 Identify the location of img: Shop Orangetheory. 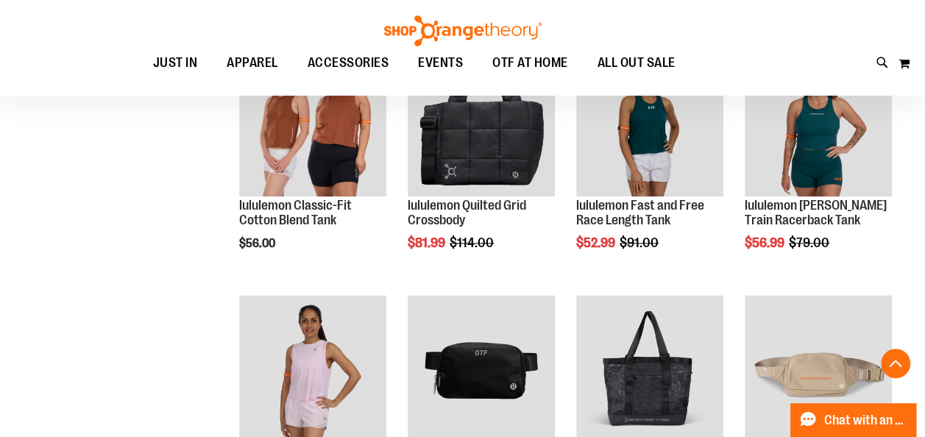
(463, 31).